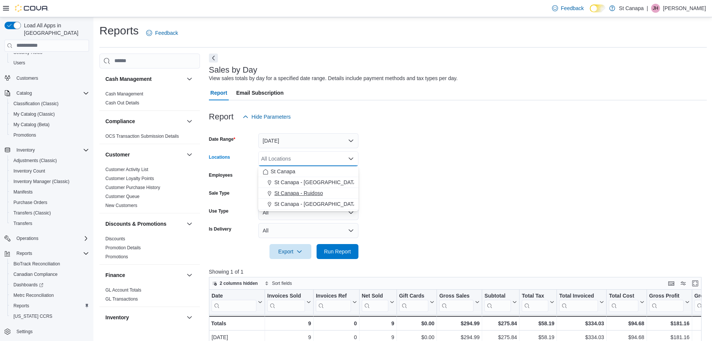 The image size is (712, 341). I want to click on button: Sort fields, so click(278, 283).